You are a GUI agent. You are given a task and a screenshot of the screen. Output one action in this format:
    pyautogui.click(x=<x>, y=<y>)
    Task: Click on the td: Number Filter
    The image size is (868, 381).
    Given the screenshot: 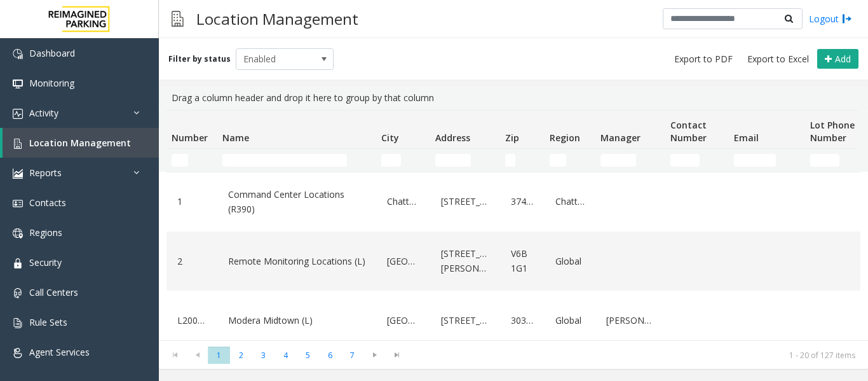 What is the action you would take?
    pyautogui.click(x=191, y=160)
    